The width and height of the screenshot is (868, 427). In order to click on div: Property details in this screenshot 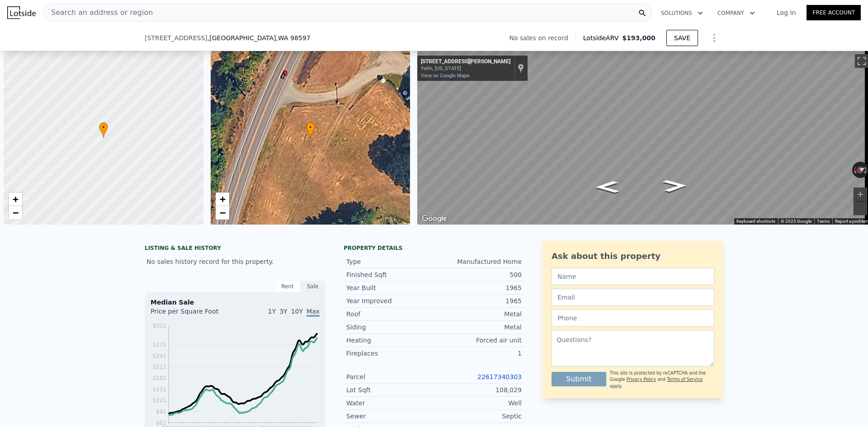, I will do `click(434, 248)`.